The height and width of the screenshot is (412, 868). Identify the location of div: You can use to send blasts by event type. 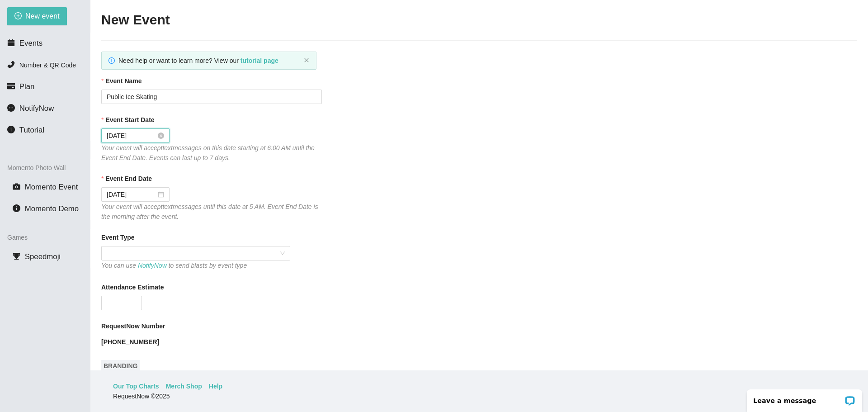
(196, 265).